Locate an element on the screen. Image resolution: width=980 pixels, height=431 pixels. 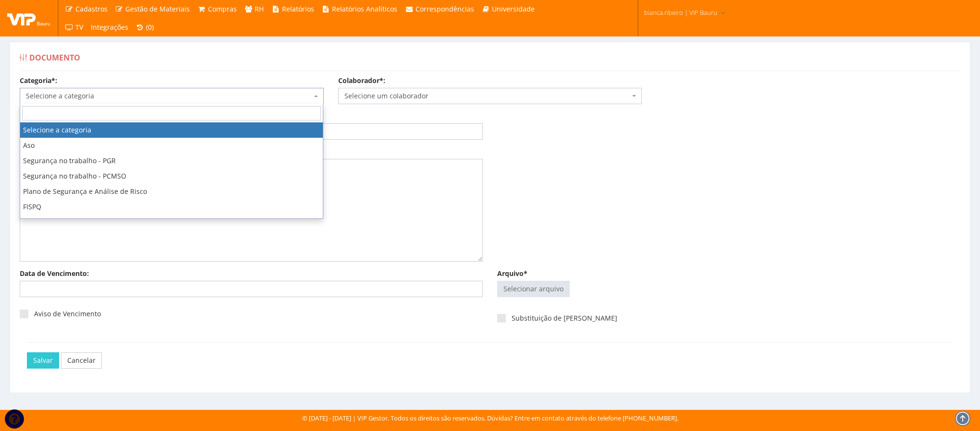
input: Salvar is located at coordinates (43, 360).